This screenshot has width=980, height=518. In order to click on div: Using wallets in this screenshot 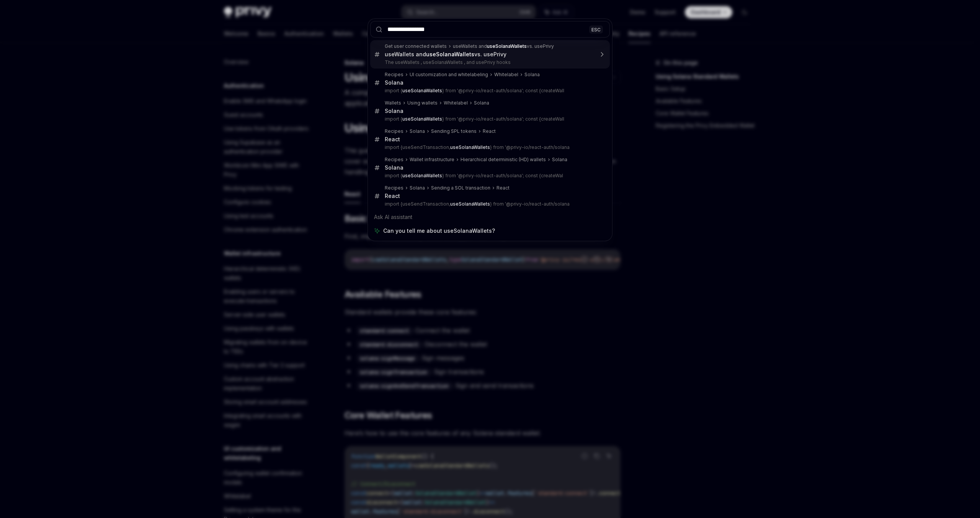, I will do `click(422, 103)`.